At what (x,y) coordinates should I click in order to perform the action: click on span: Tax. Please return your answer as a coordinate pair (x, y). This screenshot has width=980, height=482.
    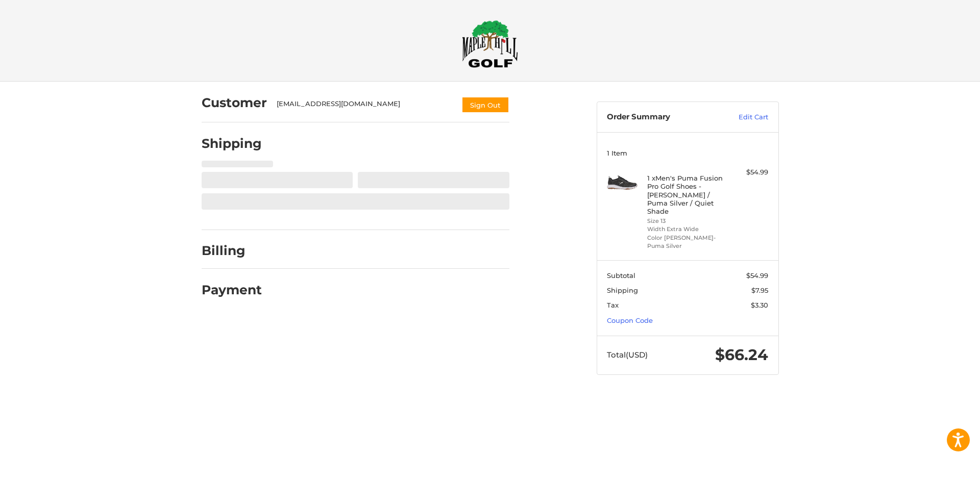
    Looking at the image, I should click on (613, 305).